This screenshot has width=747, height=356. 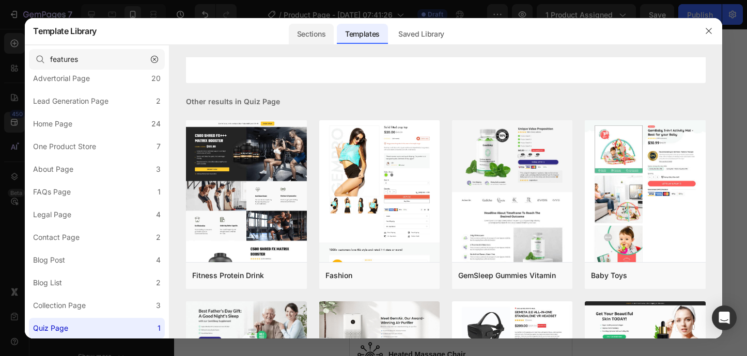 I want to click on div: One Product Store, so click(x=65, y=147).